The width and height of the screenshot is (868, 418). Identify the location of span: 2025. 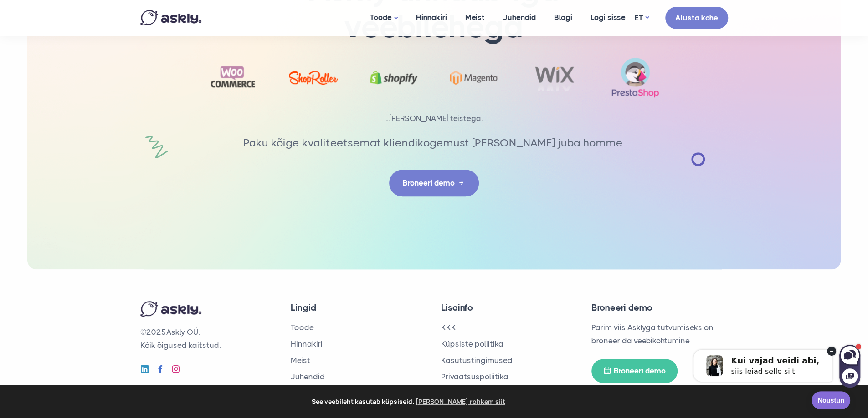
(156, 332).